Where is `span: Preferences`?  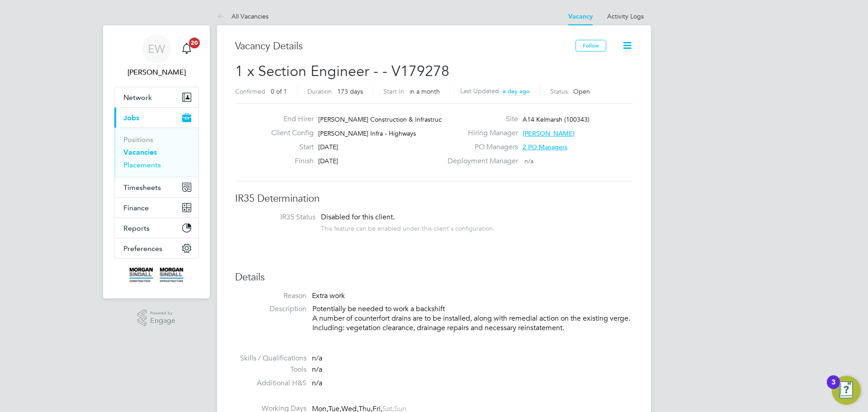 span: Preferences is located at coordinates (143, 249).